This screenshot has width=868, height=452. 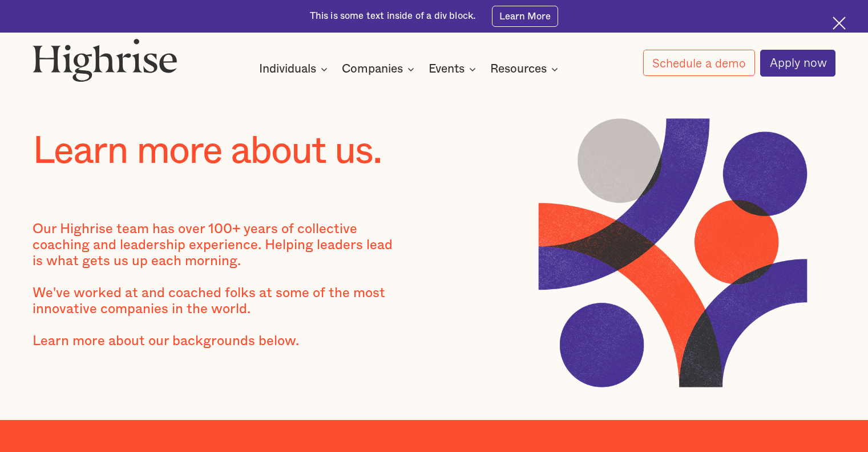 What do you see at coordinates (798, 63) in the screenshot?
I see `a: Apply now` at bounding box center [798, 63].